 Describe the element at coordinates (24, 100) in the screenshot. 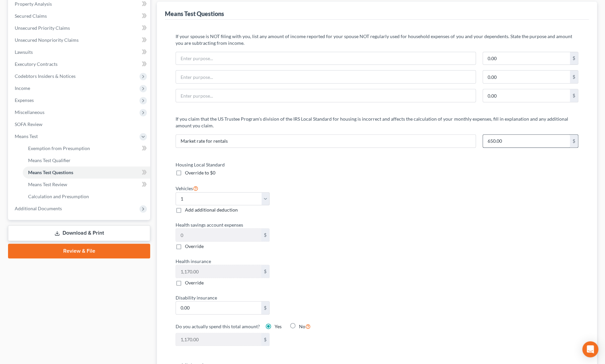

I see `span: Expenses` at that location.